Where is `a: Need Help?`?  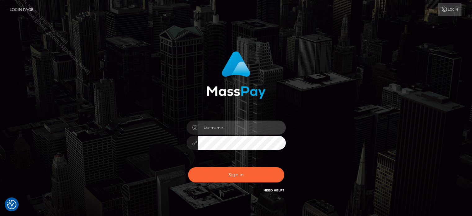
a: Need Help? is located at coordinates (274, 190).